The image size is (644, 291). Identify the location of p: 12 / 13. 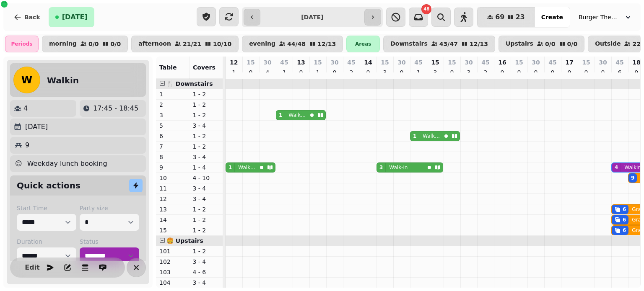
(326, 44).